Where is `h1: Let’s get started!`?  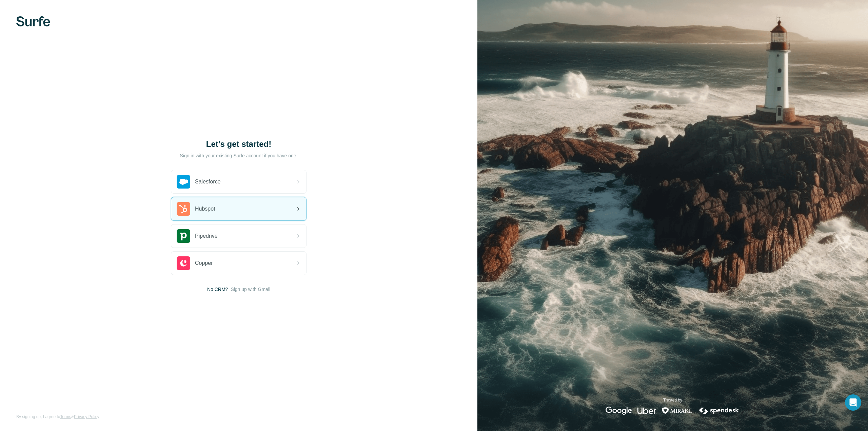 h1: Let’s get started! is located at coordinates (238, 144).